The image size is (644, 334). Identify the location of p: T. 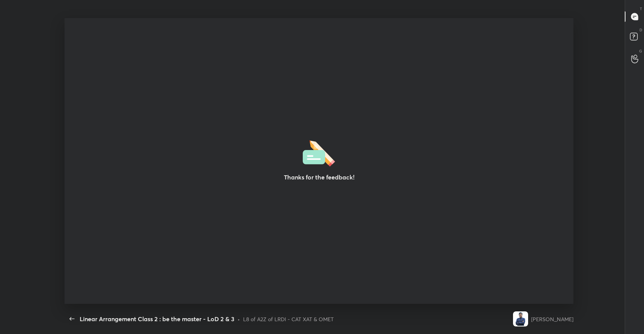
(641, 8).